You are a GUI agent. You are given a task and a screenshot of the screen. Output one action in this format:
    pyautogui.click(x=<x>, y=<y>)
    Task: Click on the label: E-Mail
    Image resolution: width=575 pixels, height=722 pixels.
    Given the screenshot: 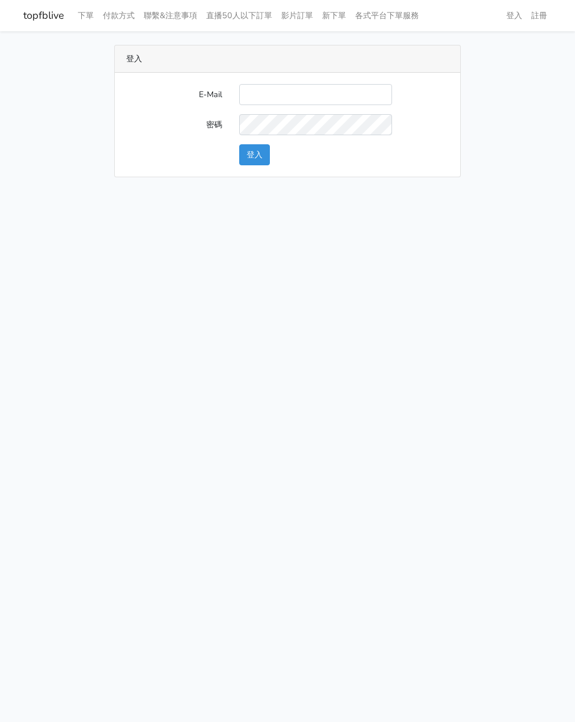 What is the action you would take?
    pyautogui.click(x=174, y=94)
    